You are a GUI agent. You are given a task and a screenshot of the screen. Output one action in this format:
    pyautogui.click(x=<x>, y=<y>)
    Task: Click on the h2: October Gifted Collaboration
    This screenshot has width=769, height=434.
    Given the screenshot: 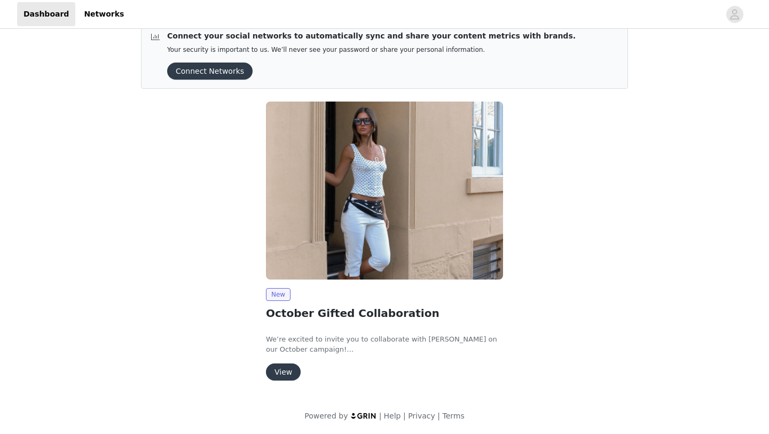 What is the action you would take?
    pyautogui.click(x=385, y=313)
    